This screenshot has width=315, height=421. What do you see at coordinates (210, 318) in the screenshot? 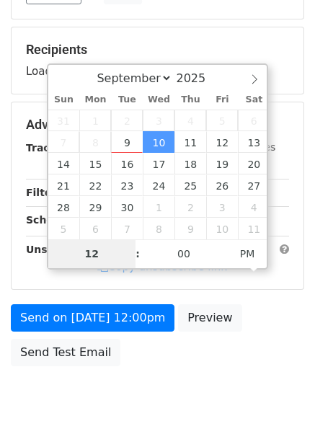
I see `a: Preview` at bounding box center [210, 318].